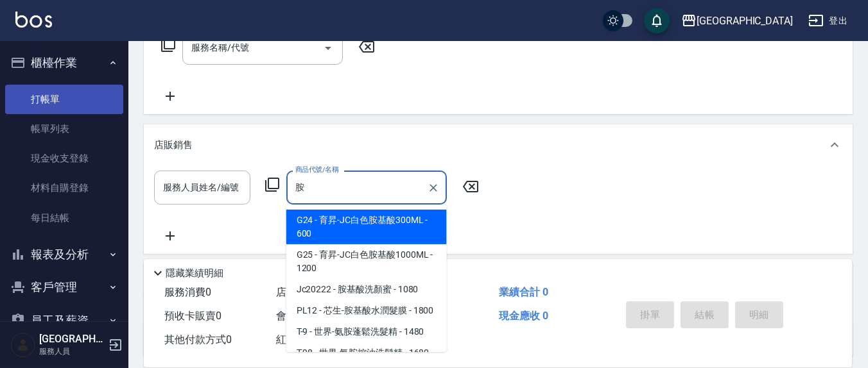 This screenshot has width=868, height=368. What do you see at coordinates (64, 287) in the screenshot?
I see `button: 客戶管理` at bounding box center [64, 287].